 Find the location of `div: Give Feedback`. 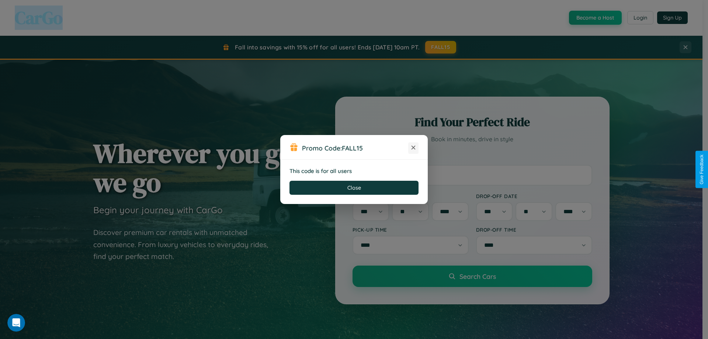

div: Give Feedback is located at coordinates (702, 169).